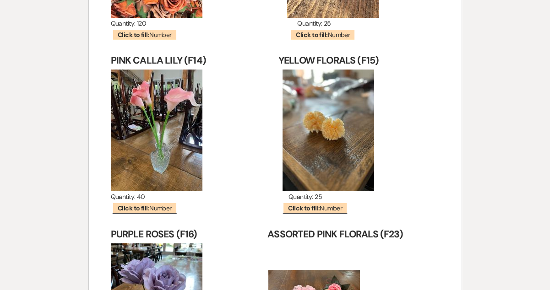  Describe the element at coordinates (328, 130) in the screenshot. I see `img: florals - yellow.jpg` at that location.